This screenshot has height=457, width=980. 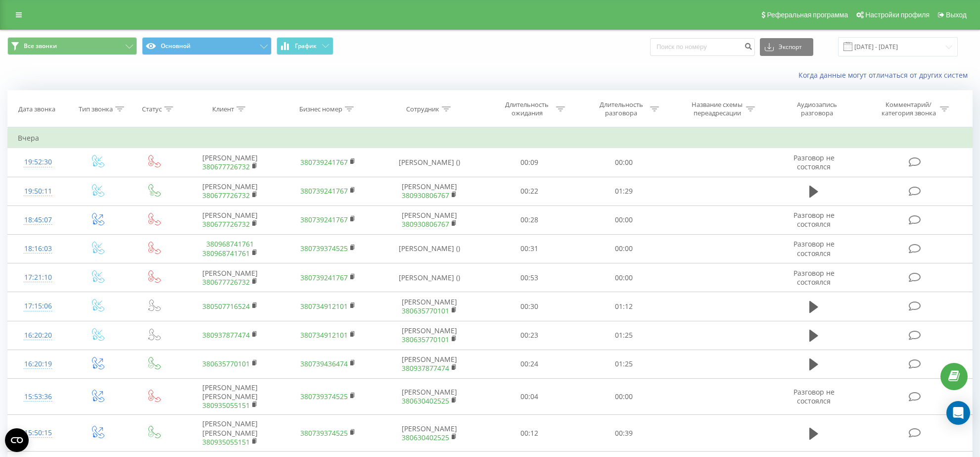 I want to click on td: 00:24, so click(x=529, y=364).